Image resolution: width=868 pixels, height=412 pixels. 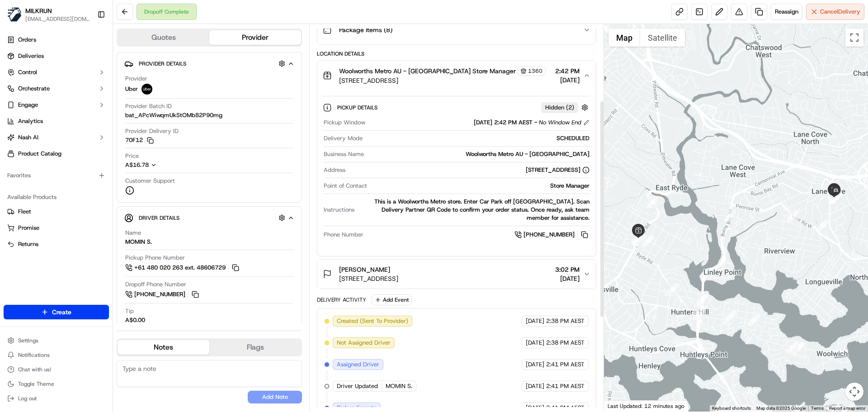 I want to click on div: Store Manager, so click(x=480, y=186).